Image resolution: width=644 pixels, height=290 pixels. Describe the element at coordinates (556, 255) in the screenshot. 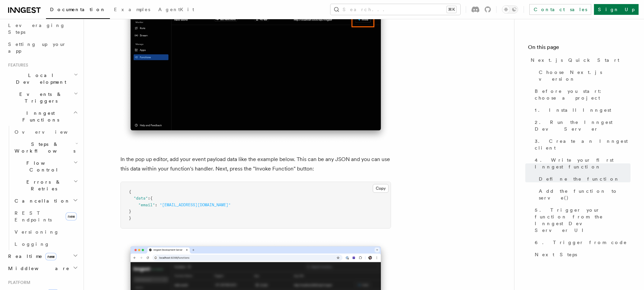

I see `span: Next Steps` at that location.